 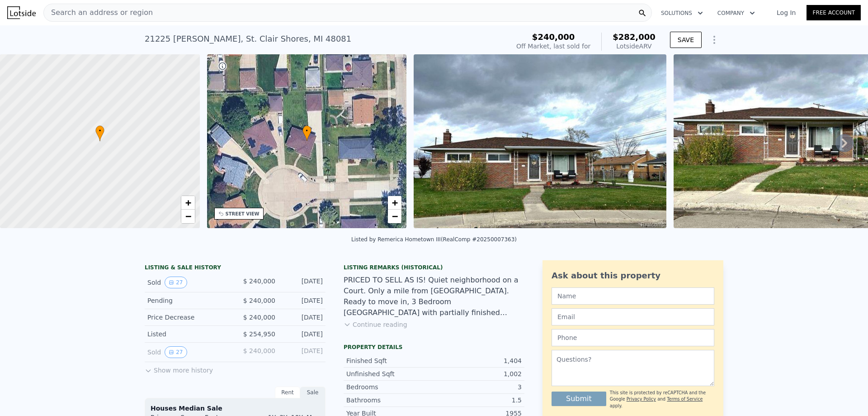 I want to click on div: Finished Sqft, so click(x=391, y=361).